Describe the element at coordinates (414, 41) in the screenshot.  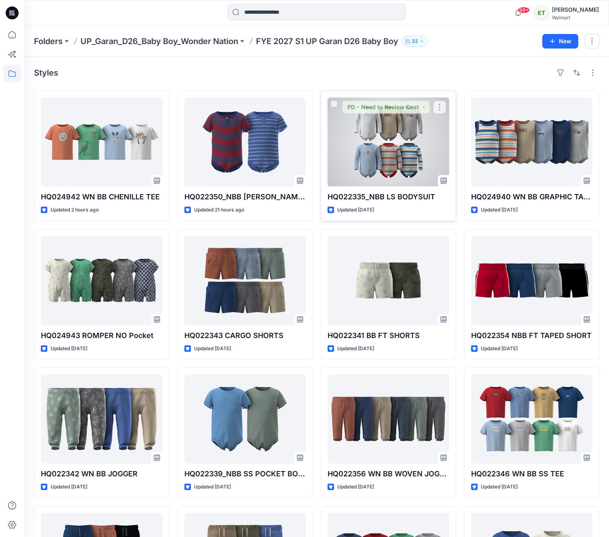
I see `button: 32` at that location.